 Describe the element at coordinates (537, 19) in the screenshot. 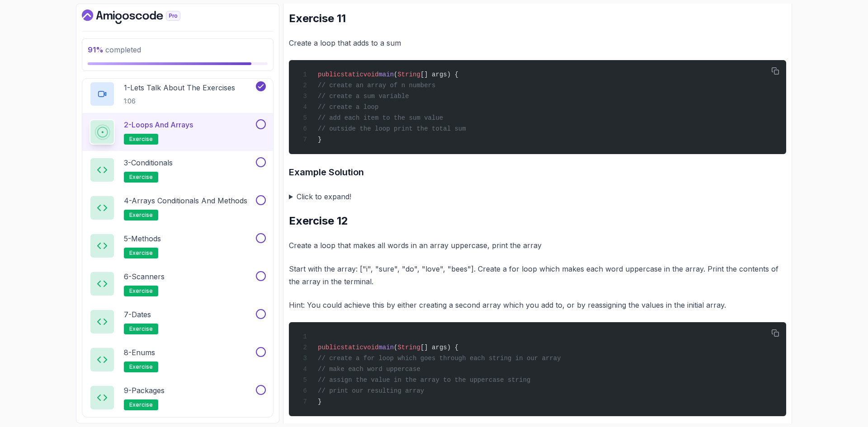

I see `h2: Exercise 11` at that location.